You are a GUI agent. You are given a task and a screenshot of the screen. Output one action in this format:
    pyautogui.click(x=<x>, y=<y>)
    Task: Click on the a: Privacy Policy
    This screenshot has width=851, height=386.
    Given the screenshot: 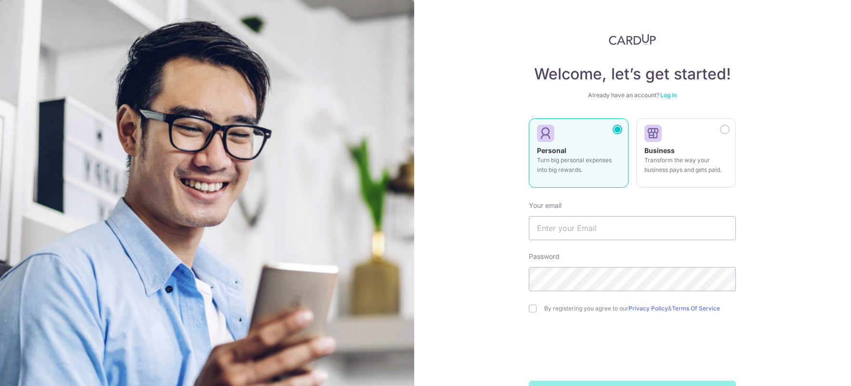 What is the action you would take?
    pyautogui.click(x=648, y=308)
    